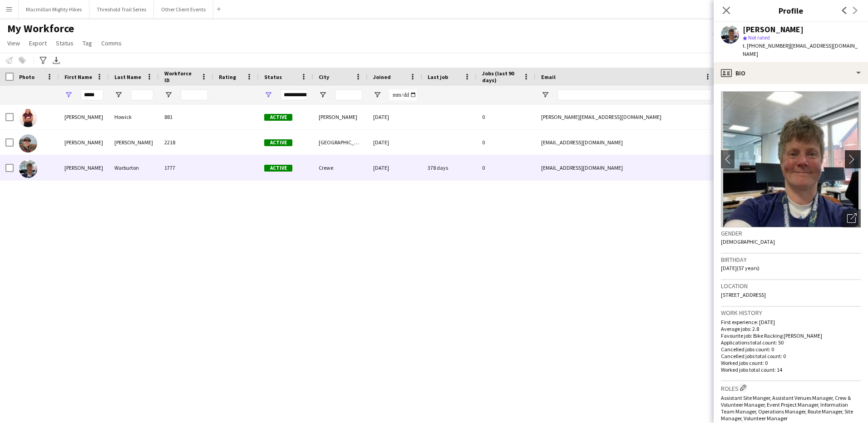 This screenshot has width=868, height=423. What do you see at coordinates (28, 118) in the screenshot?
I see `img: Josie Howick` at bounding box center [28, 118].